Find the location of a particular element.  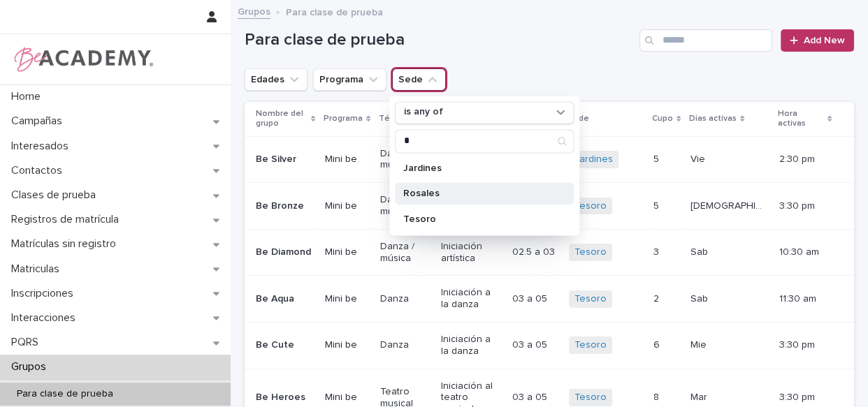

p: Campañas is located at coordinates (39, 120).